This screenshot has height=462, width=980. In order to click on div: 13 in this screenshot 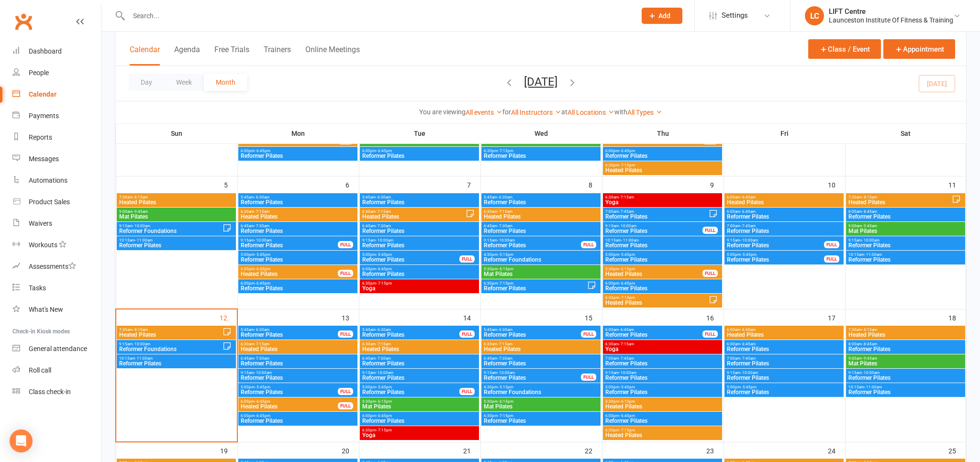, I will do `click(351, 317)`.